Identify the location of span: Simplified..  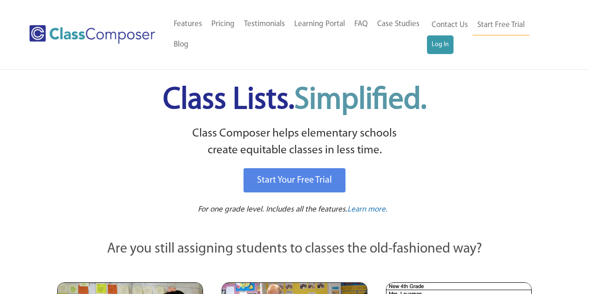
(360, 100).